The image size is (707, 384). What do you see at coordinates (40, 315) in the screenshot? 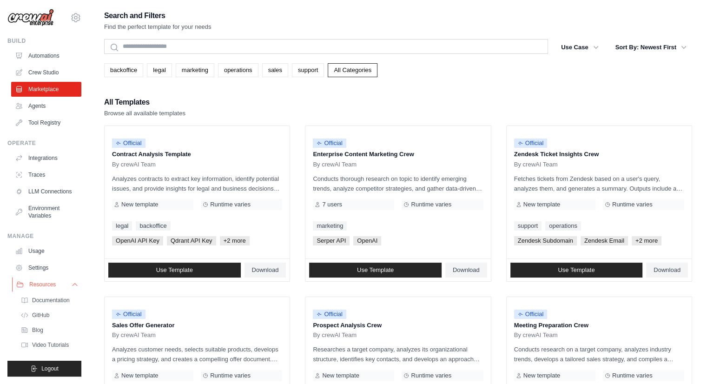
I see `span: GitHub` at bounding box center [40, 315].